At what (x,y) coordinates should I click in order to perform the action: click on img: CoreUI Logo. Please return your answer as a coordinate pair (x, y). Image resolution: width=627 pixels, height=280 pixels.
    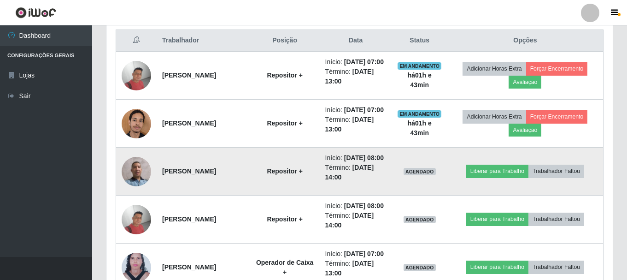
    Looking at the image, I should click on (35, 12).